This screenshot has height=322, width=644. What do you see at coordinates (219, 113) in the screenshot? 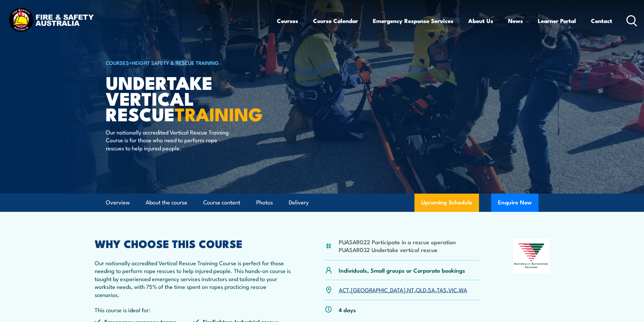
I see `strong: TRAINING` at bounding box center [219, 113].